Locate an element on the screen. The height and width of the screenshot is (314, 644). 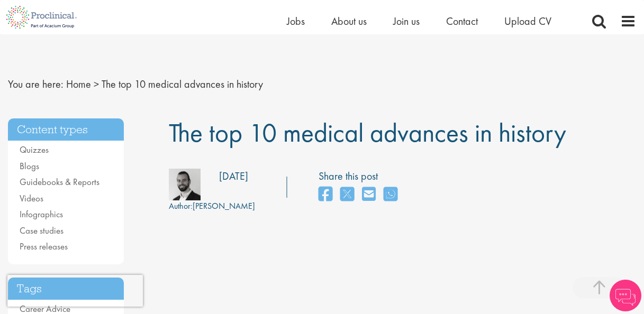
span: Upload CV is located at coordinates (527, 21).